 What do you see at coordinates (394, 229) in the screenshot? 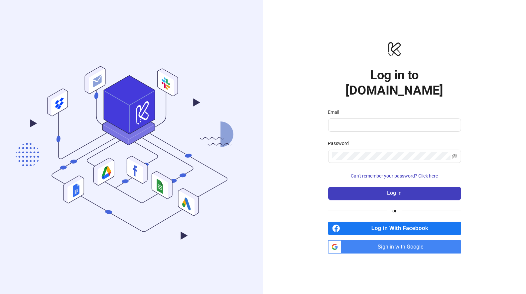
I see `a: Log in With Facebook` at bounding box center [394, 229].